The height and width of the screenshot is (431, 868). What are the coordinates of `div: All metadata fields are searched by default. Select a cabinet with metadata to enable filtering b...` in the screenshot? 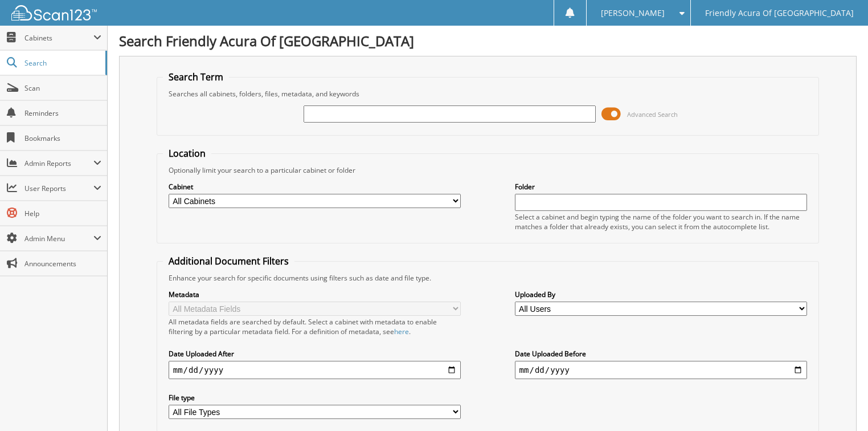 It's located at (315, 327).